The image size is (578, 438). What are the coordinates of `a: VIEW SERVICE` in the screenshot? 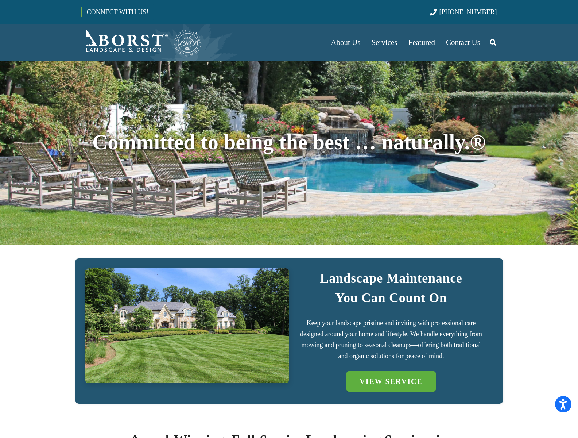 It's located at (391, 381).